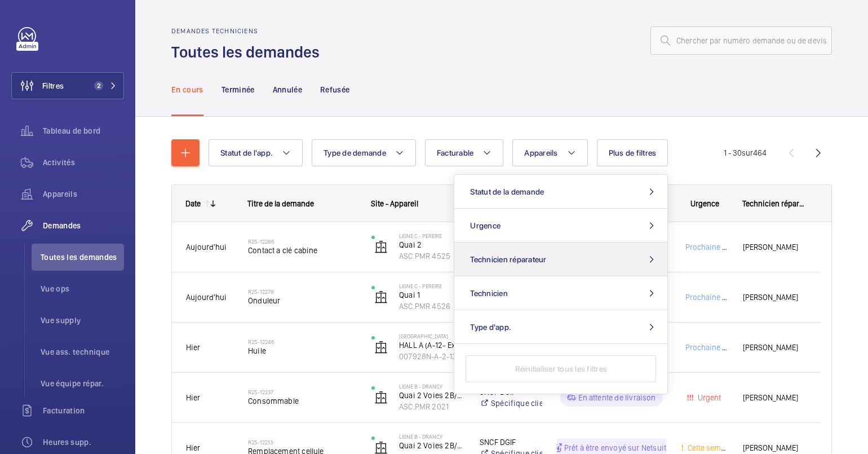  What do you see at coordinates (432, 356) in the screenshot?
I see `p: 007928N-A-2-13-0-13` at bounding box center [432, 356].